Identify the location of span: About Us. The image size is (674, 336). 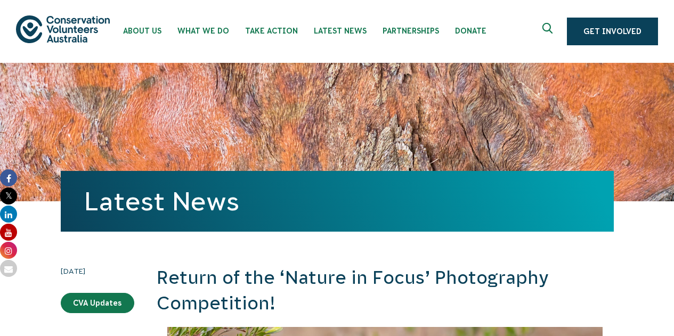
(142, 31).